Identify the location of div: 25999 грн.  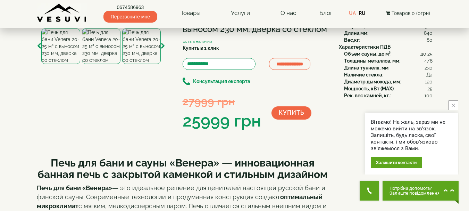
(222, 121).